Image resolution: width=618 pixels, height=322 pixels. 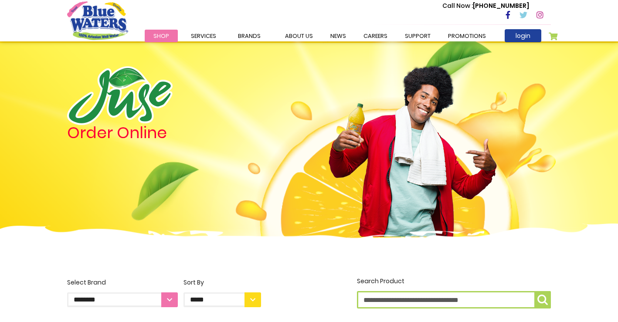 What do you see at coordinates (249, 36) in the screenshot?
I see `span: Brands` at bounding box center [249, 36].